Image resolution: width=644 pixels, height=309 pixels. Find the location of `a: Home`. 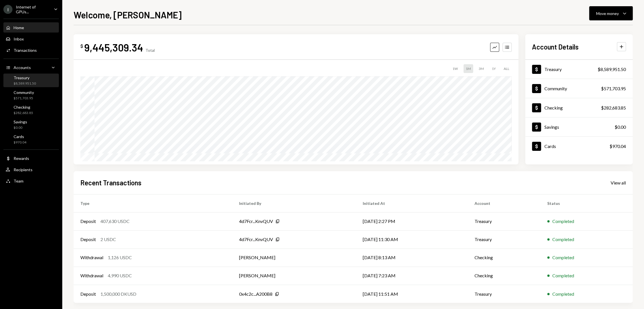

a: Home is located at coordinates (31, 27).